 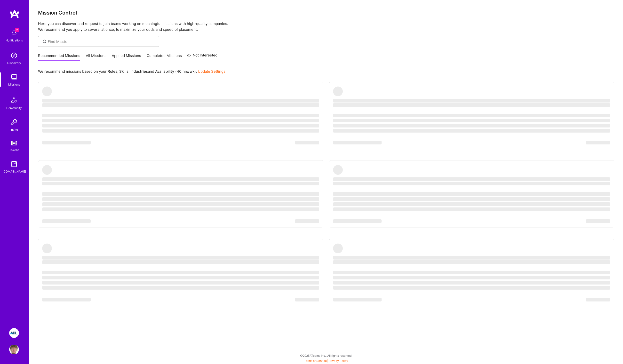 What do you see at coordinates (14, 150) in the screenshot?
I see `div: Tokens` at bounding box center [14, 150].